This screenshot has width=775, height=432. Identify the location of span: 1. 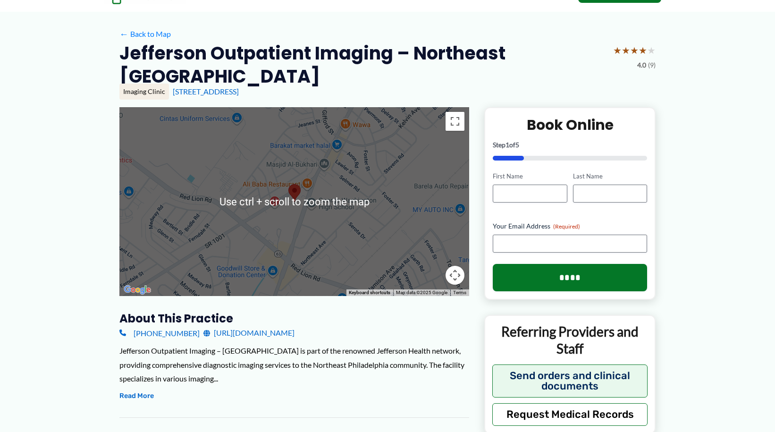
(507, 144).